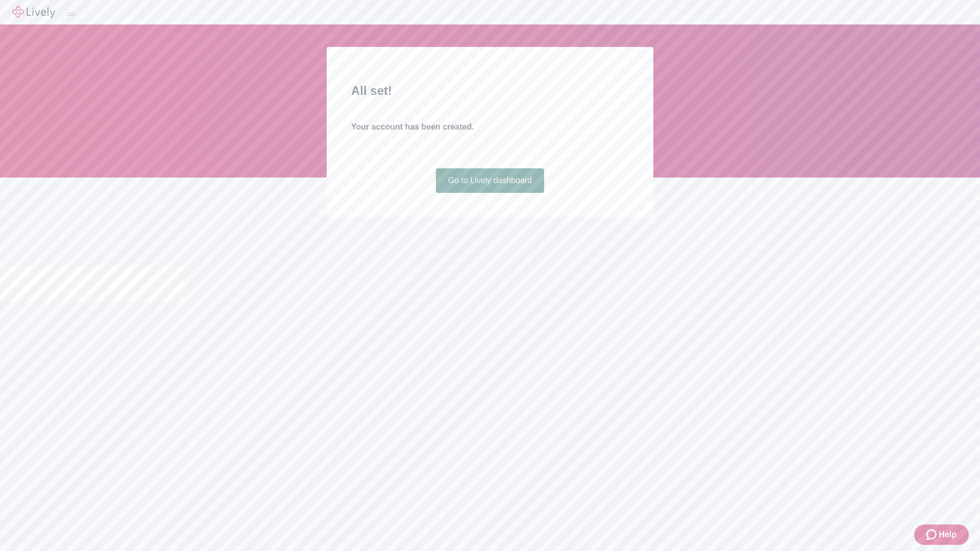 The width and height of the screenshot is (980, 551). I want to click on h4: Your account has been created., so click(490, 127).